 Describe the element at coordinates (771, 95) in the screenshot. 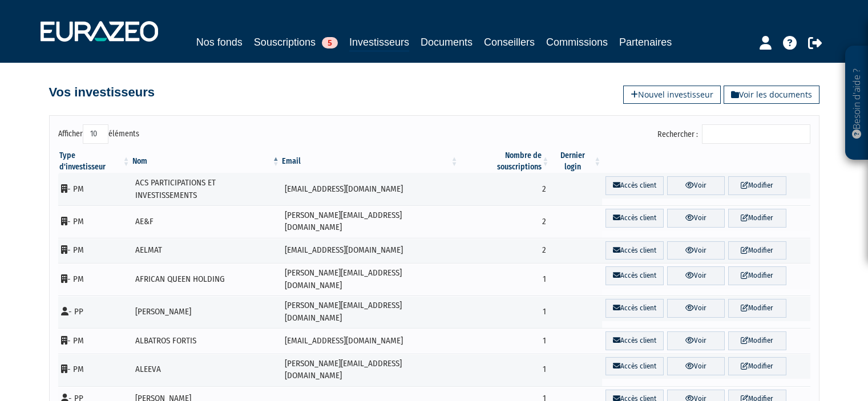

I see `a: Voir les documents` at that location.